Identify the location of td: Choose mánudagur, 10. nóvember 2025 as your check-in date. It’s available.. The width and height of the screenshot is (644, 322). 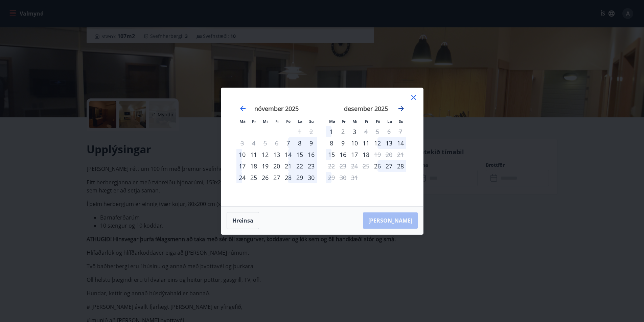
(242, 155).